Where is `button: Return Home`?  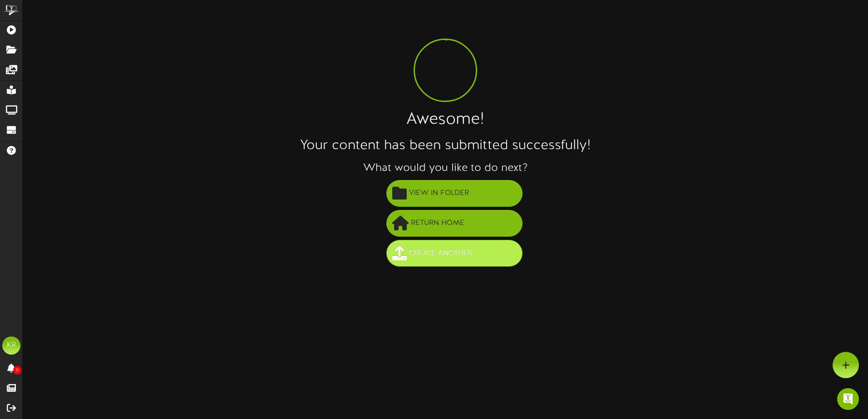 button: Return Home is located at coordinates (455, 223).